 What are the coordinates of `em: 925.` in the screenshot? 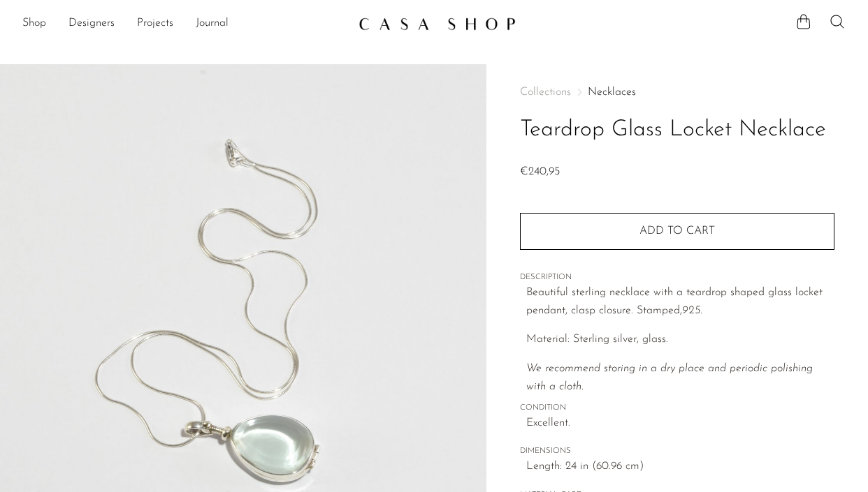 It's located at (692, 310).